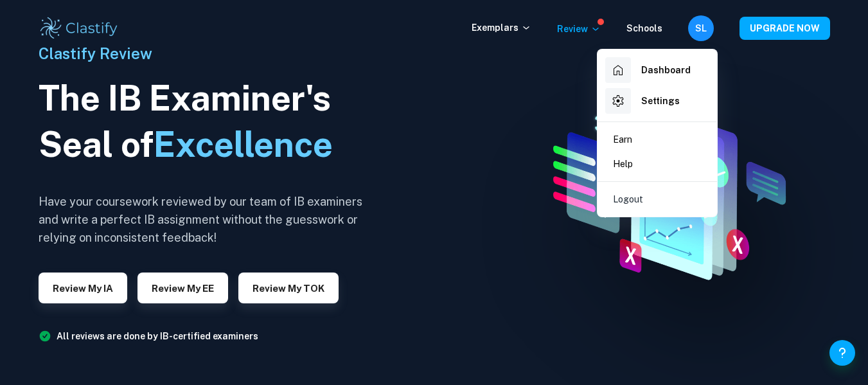 The height and width of the screenshot is (385, 868). What do you see at coordinates (622, 140) in the screenshot?
I see `p: Earn` at bounding box center [622, 140].